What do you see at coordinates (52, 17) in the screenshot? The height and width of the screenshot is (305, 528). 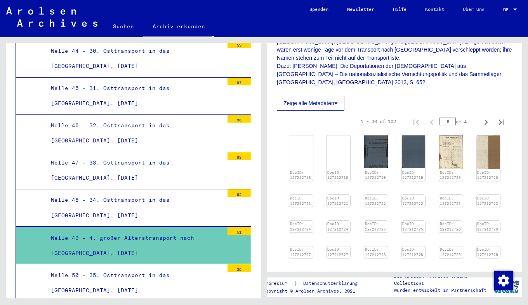 I see `img: Arolsen_neg.svg` at bounding box center [52, 17].